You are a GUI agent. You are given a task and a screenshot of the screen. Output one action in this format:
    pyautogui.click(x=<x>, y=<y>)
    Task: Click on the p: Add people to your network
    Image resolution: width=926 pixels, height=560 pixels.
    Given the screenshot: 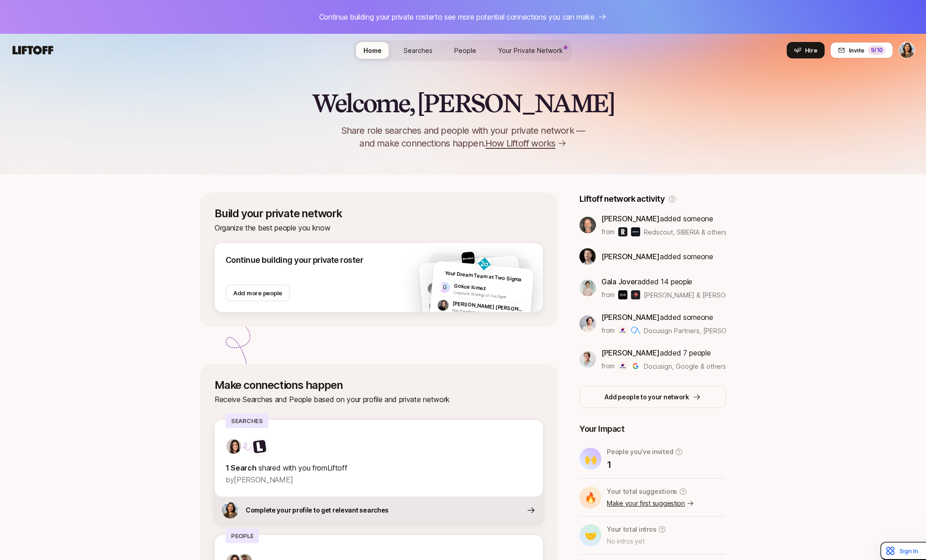 What is the action you would take?
    pyautogui.click(x=646, y=397)
    